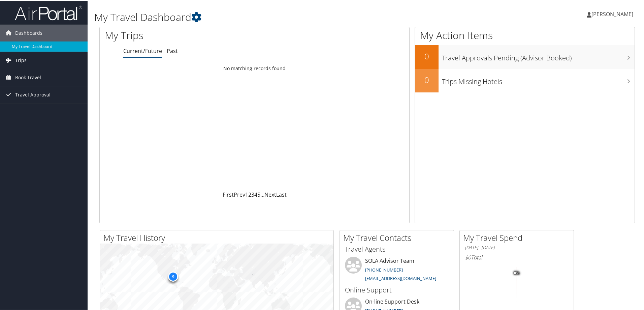 The height and width of the screenshot is (310, 644). I want to click on tspan: 0%, so click(517, 272).